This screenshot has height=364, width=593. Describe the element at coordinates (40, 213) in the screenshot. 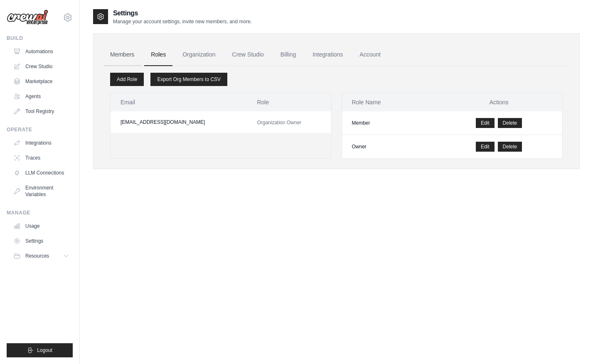

I see `div: Manage` at that location.